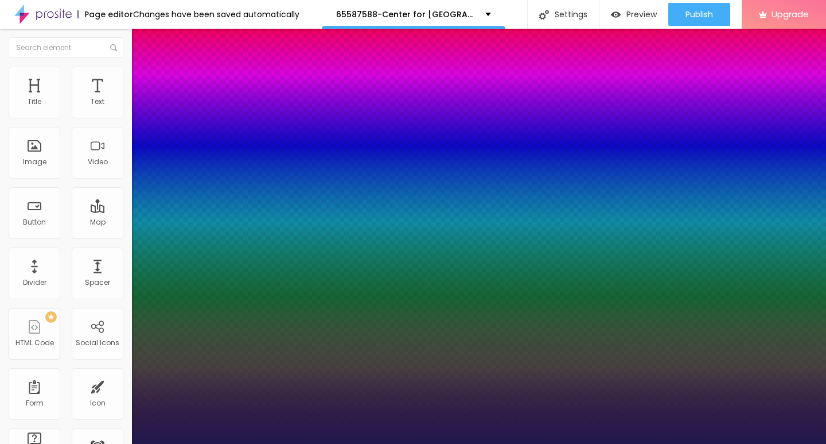  What do you see at coordinates (34, 102) in the screenshot?
I see `div: Title` at bounding box center [34, 102].